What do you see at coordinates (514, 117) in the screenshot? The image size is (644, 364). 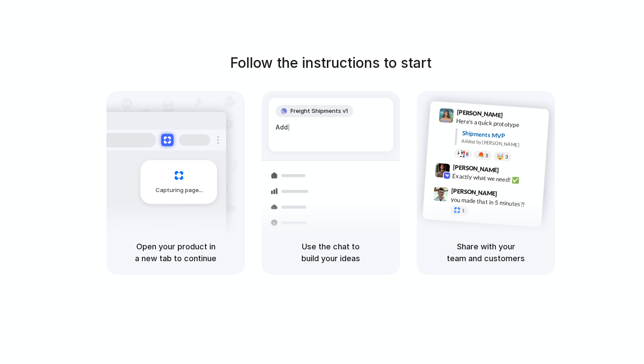 I see `span: 9:41 AM` at bounding box center [514, 117].